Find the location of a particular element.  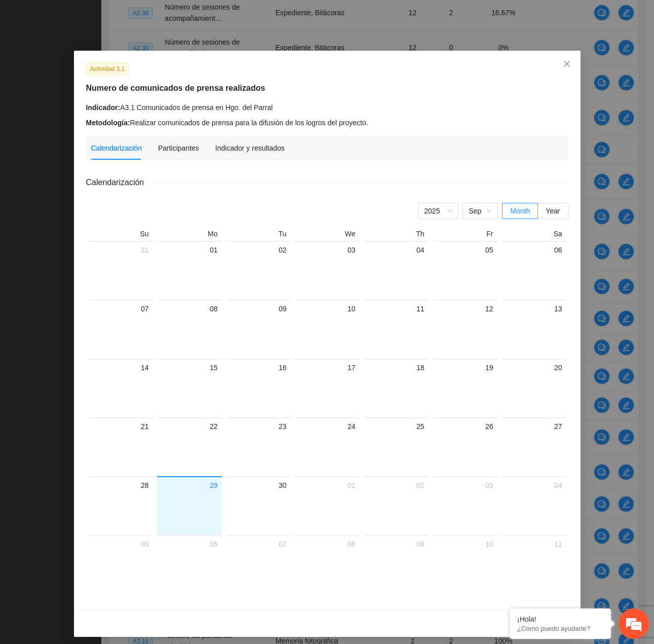

div: 24 is located at coordinates (327, 427).